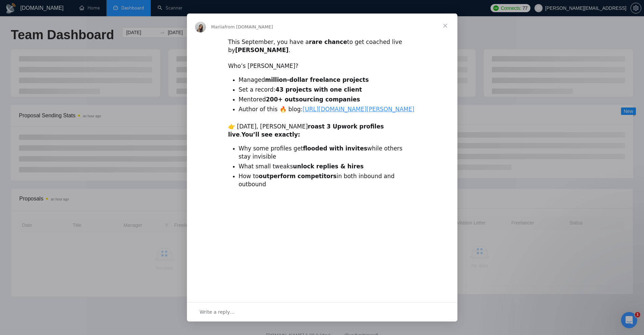 The width and height of the screenshot is (644, 335). What do you see at coordinates (317, 80) in the screenshot?
I see `b: million-dollar freelance projects` at bounding box center [317, 80].